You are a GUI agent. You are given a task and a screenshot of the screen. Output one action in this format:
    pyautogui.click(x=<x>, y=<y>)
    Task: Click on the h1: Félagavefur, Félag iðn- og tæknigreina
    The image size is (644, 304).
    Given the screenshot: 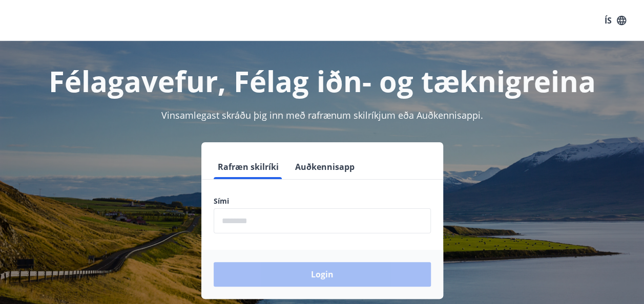 What is the action you would take?
    pyautogui.click(x=322, y=81)
    